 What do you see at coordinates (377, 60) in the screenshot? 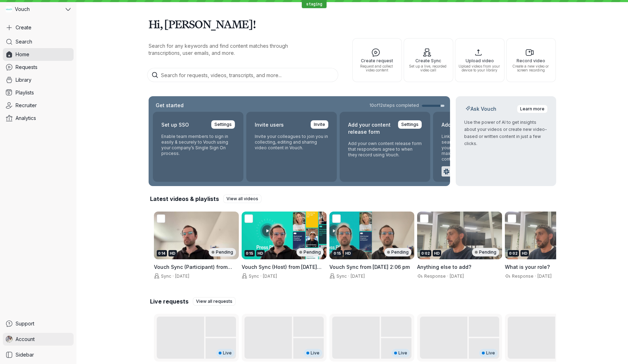
I see `span: Create request` at bounding box center [377, 60].